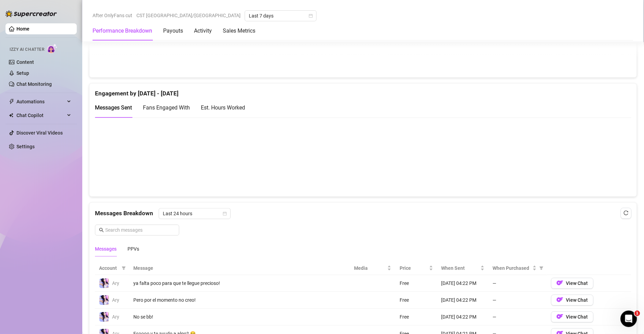 This screenshot has height=334, width=644. Describe the element at coordinates (512, 268) in the screenshot. I see `span: When Purchased` at that location.